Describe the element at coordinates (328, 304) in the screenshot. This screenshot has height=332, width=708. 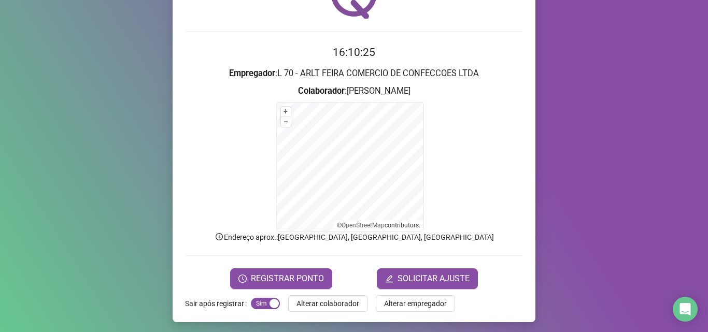
I see `button: Alterar colaborador` at that location.